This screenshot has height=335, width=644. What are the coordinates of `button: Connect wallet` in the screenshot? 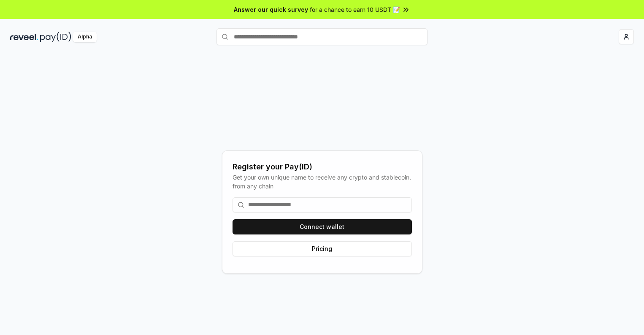 It's located at (322, 227).